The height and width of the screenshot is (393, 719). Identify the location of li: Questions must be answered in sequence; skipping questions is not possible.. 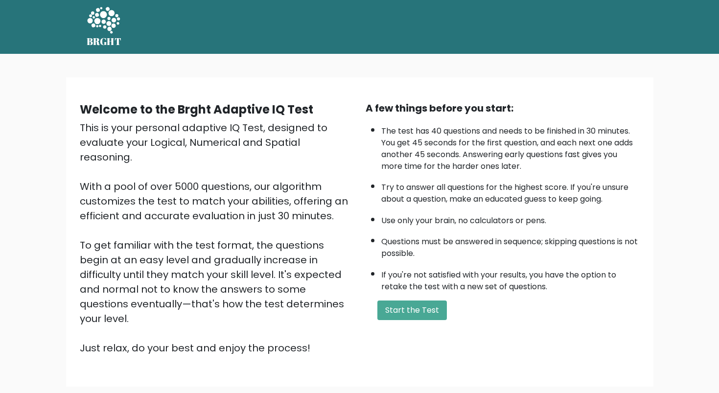
(510, 245).